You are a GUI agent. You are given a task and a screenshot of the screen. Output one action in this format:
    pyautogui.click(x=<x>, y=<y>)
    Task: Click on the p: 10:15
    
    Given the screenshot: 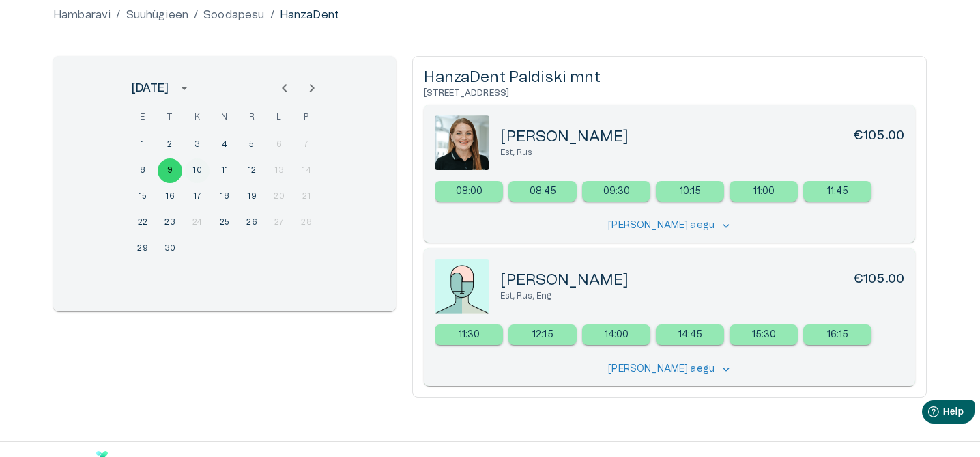 What is the action you would take?
    pyautogui.click(x=691, y=192)
    